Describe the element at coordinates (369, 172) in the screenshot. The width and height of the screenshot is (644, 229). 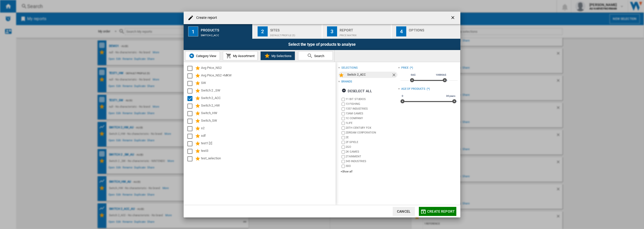
I see `div: +Show all` at that location.